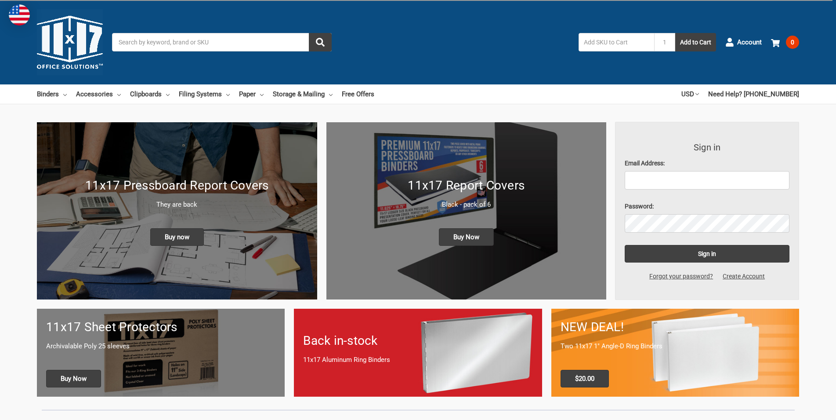  What do you see at coordinates (676, 352) in the screenshot?
I see `a: 11x17 Binder 2-pack only $20.00 NEW DEAL! Two 11x17 1" Angle-D Ring Binders $20.00` at bounding box center [676, 352].